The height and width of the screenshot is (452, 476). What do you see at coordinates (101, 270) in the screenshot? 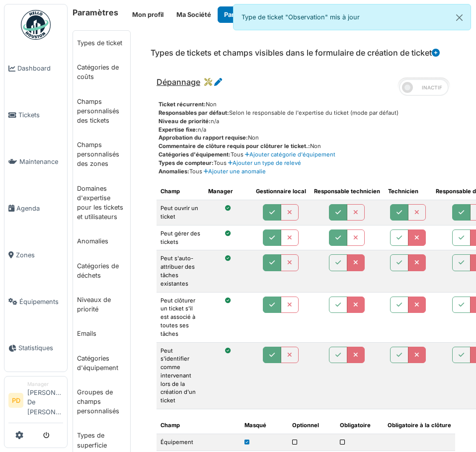
I see `a: Catégories de déchets` at bounding box center [101, 270].